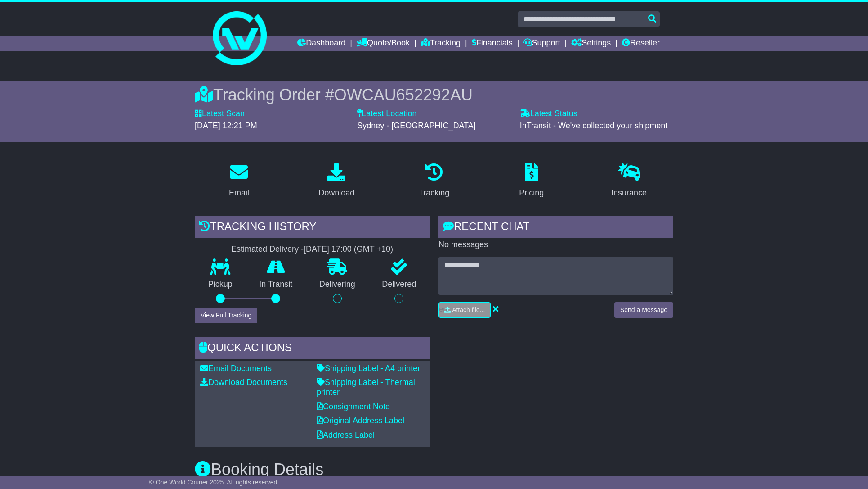 The height and width of the screenshot is (489, 868). Describe the element at coordinates (556, 228) in the screenshot. I see `div: RECENT CHAT` at that location.